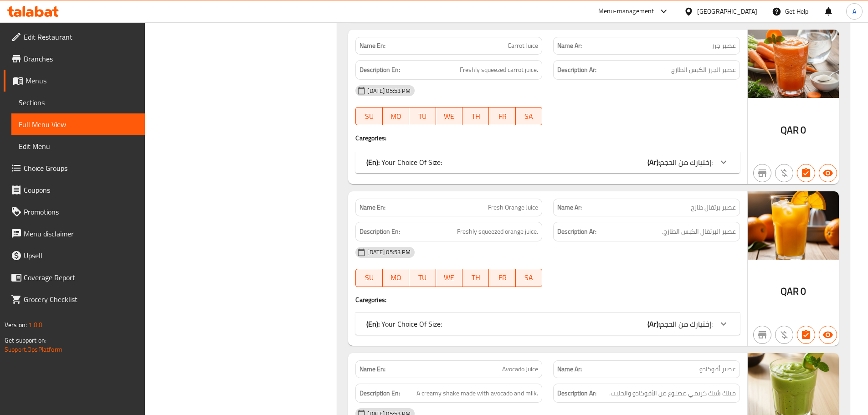 This screenshot has height=415, width=868. I want to click on a: Choice Groups, so click(74, 168).